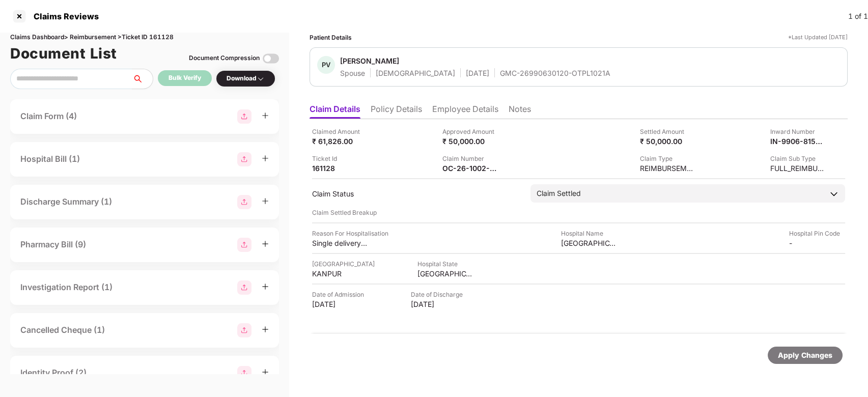  I want to click on div: IN-9906-8159713, so click(798, 141).